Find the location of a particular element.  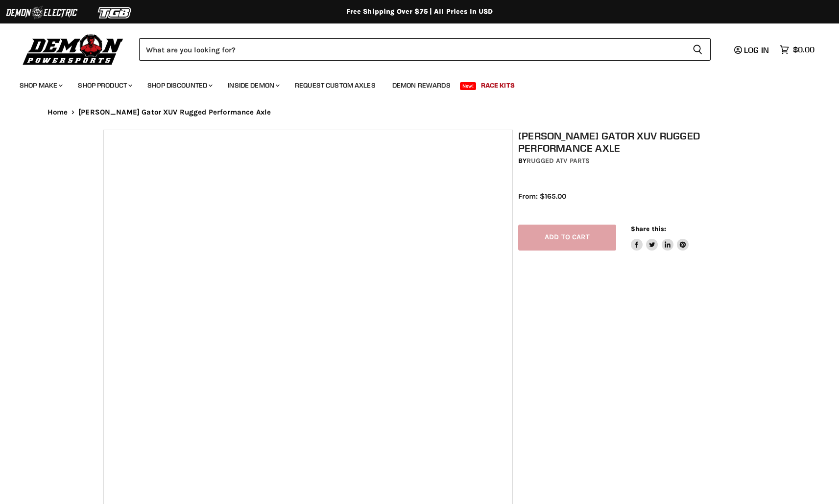

img: Demon Electric Logo 2 is located at coordinates (42, 13).